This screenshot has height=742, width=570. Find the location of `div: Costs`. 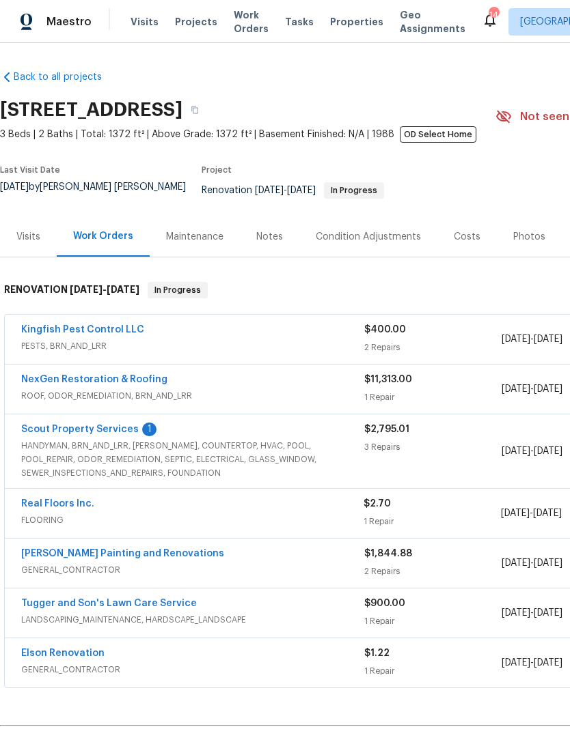

div: Costs is located at coordinates (466, 237).